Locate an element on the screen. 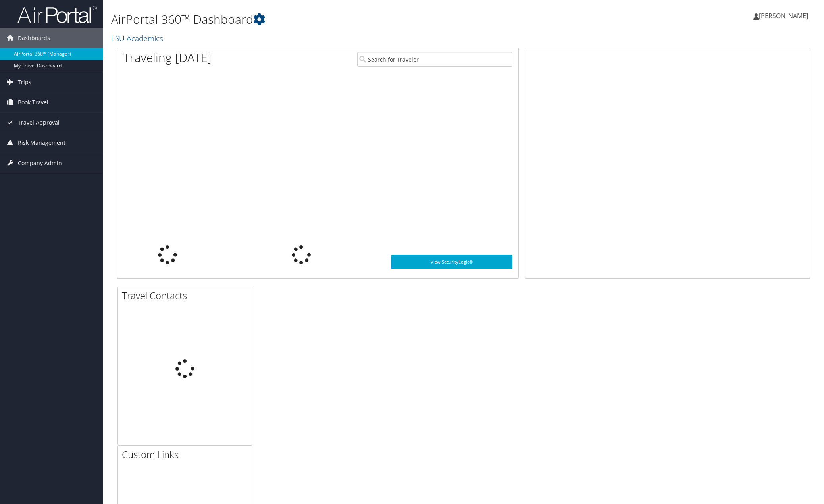  h2: Travel Contacts is located at coordinates (187, 295).